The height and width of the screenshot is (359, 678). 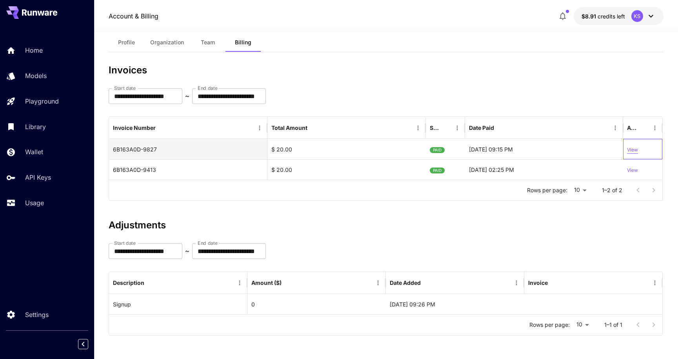 I want to click on span: Billing, so click(x=243, y=42).